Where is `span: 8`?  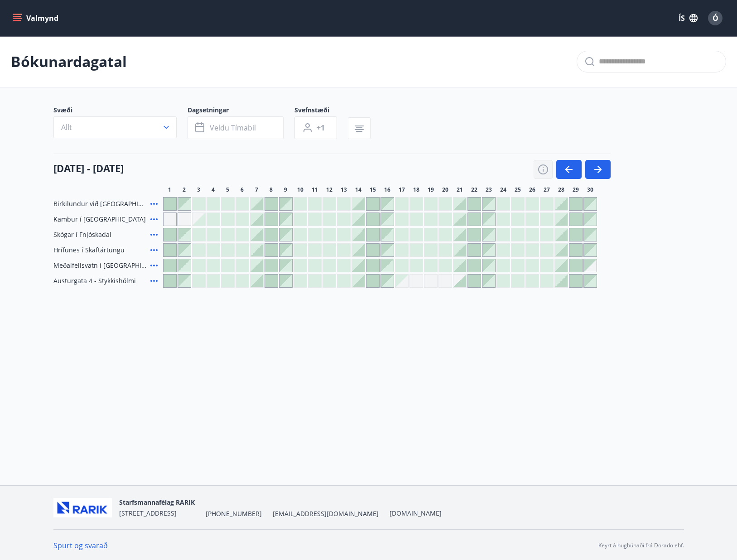
span: 8 is located at coordinates (271, 189).